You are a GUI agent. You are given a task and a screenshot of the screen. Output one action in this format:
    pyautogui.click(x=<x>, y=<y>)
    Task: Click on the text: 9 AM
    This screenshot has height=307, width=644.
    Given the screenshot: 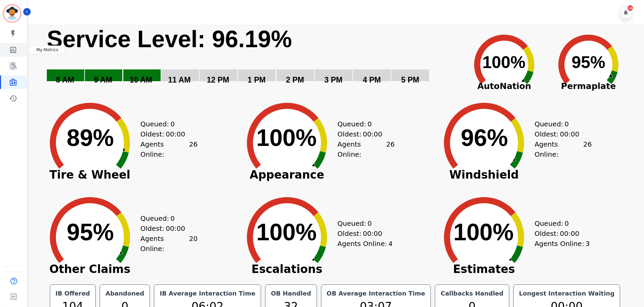 What is the action you would take?
    pyautogui.click(x=103, y=80)
    